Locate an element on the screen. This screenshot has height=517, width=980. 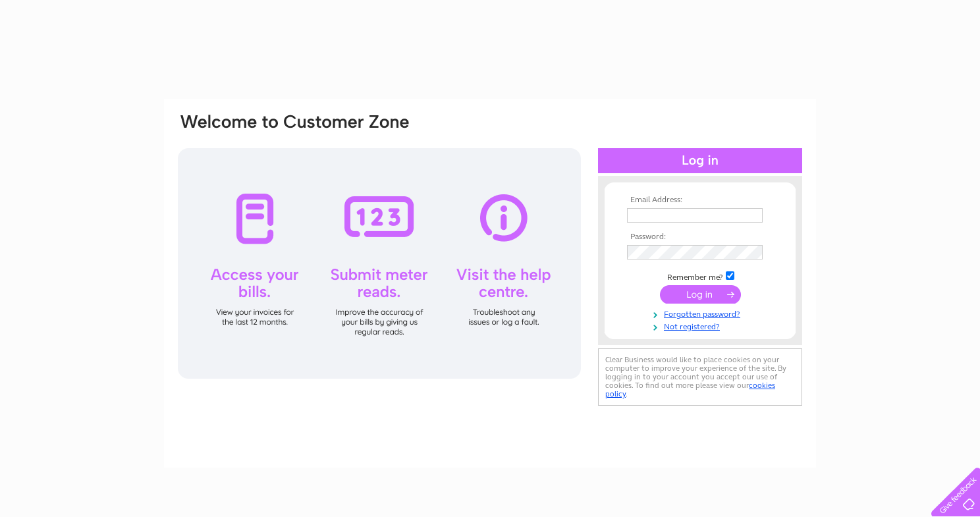
td: Remember me? is located at coordinates (700, 276).